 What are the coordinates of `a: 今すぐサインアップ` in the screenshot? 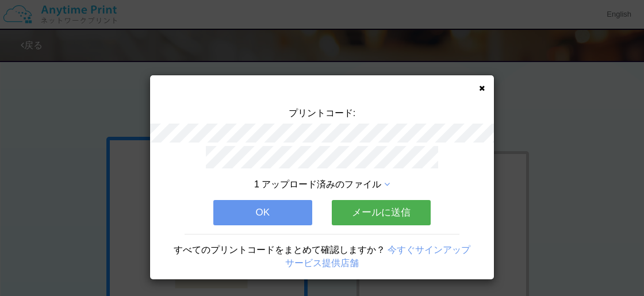 It's located at (429, 249).